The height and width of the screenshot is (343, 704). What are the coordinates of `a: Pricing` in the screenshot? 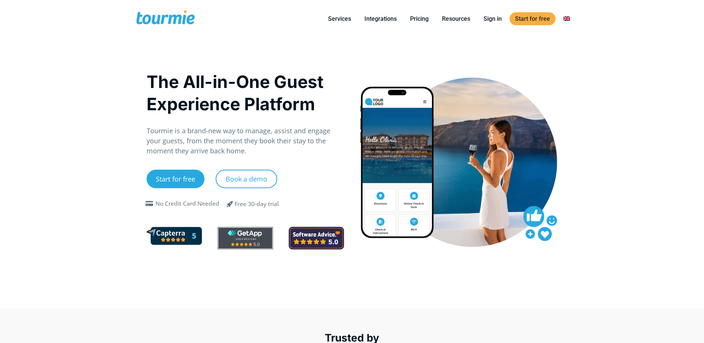 It's located at (419, 19).